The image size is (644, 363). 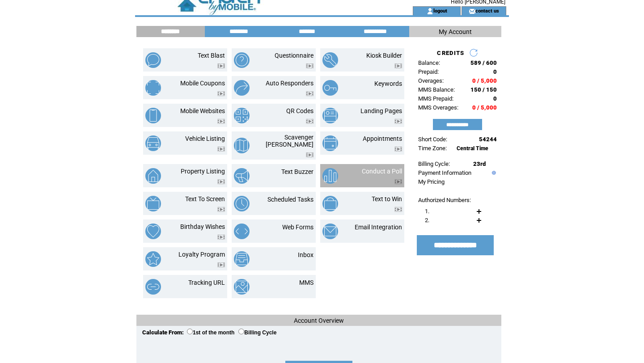 What do you see at coordinates (389, 84) in the screenshot?
I see `a: Keywords` at bounding box center [389, 84].